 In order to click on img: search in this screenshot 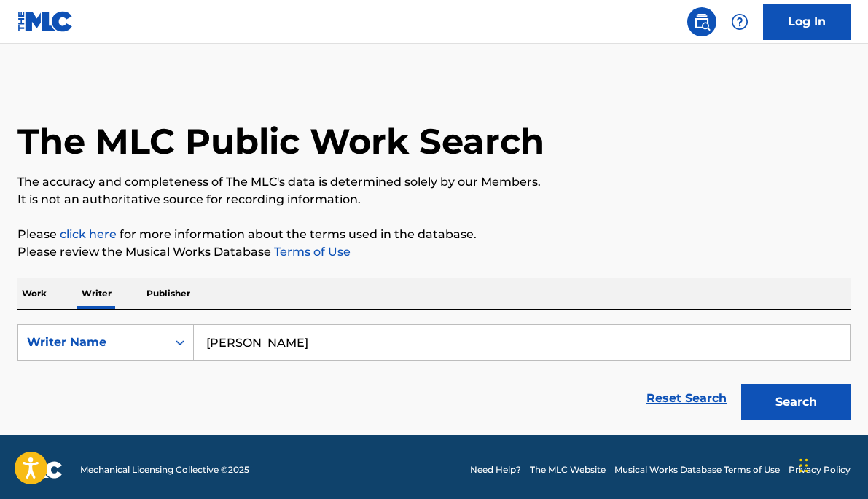, I will do `click(702, 22)`.